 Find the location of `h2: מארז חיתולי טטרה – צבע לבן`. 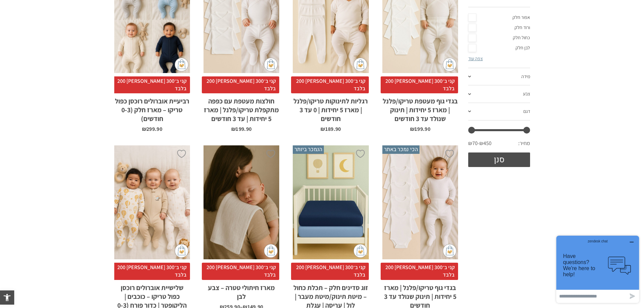

h2: מארז חיתולי טטרה – צבע לבן is located at coordinates (241, 290).